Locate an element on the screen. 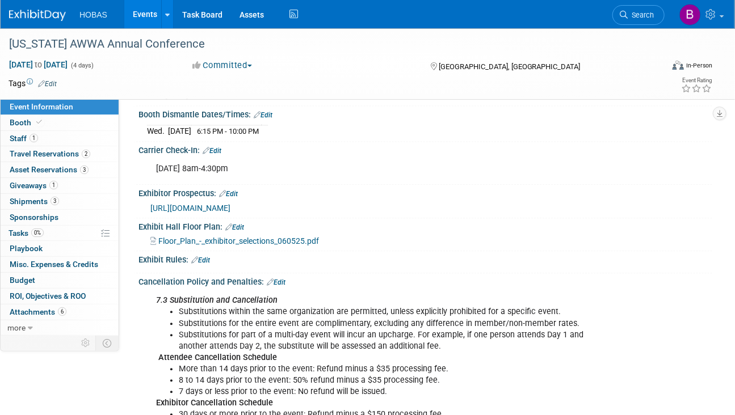 This screenshot has height=415, width=735. b: Attendee Cancellation Schedule is located at coordinates (217, 357).